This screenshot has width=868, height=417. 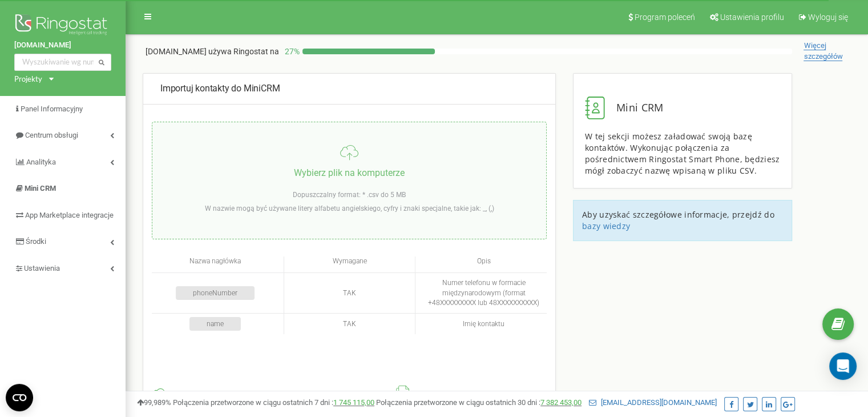 What do you see at coordinates (244, 51) in the screenshot?
I see `span: używa Ringostat na` at bounding box center [244, 51].